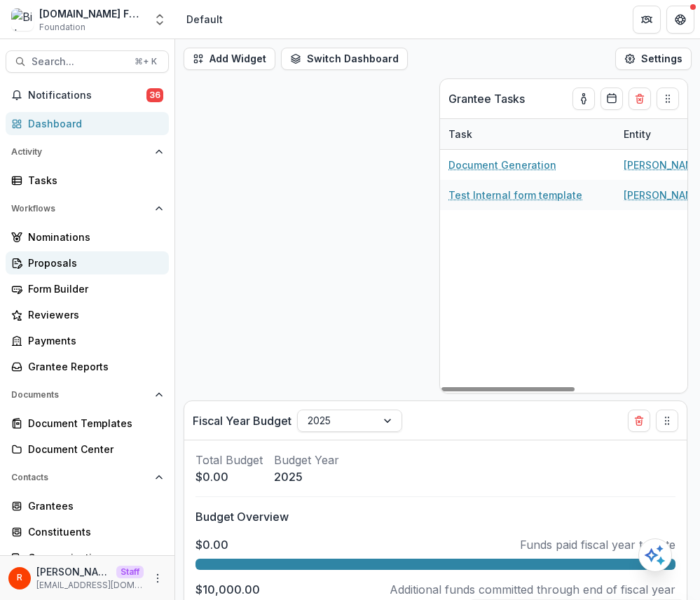 The image size is (700, 600). I want to click on a: Test Internal form template, so click(515, 195).